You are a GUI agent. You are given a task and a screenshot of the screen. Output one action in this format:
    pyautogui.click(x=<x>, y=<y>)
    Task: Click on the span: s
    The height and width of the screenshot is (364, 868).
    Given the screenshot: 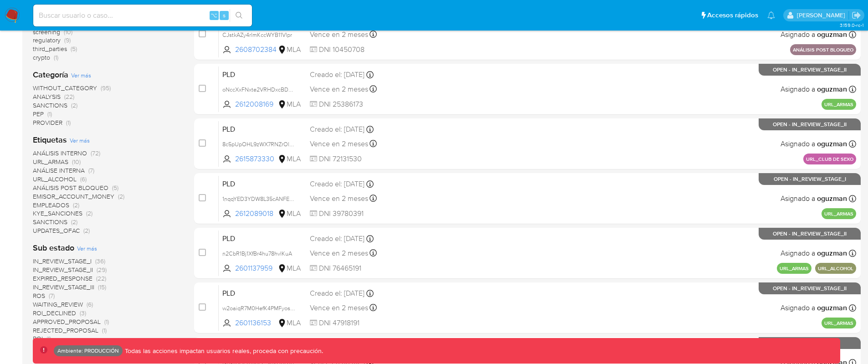 What is the action you would take?
    pyautogui.click(x=224, y=15)
    